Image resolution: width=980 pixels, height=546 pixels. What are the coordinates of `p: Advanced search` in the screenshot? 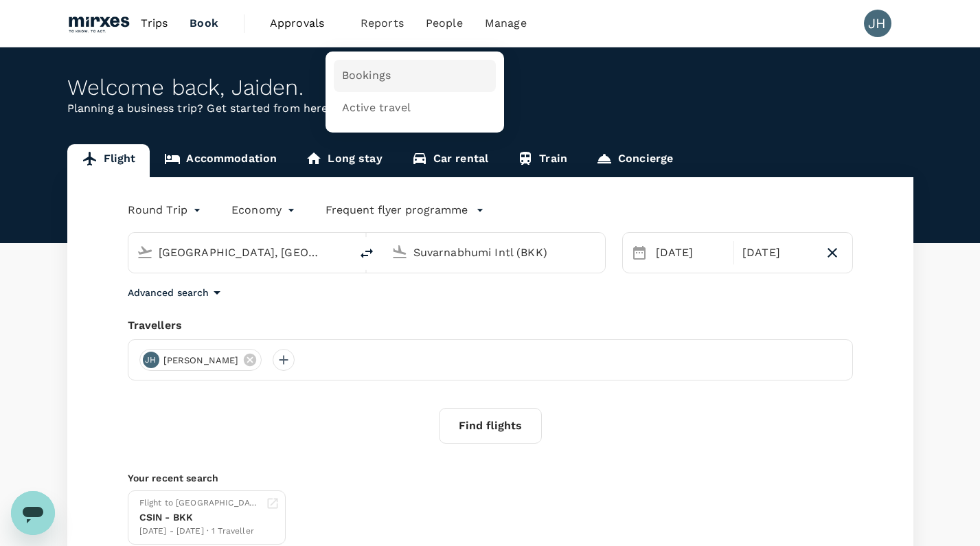 It's located at (168, 293).